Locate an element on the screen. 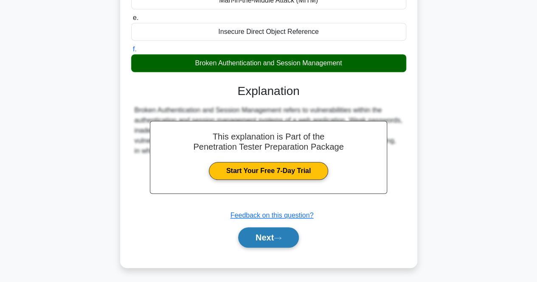 This screenshot has height=282, width=537. h3: Explanation is located at coordinates (269, 91).